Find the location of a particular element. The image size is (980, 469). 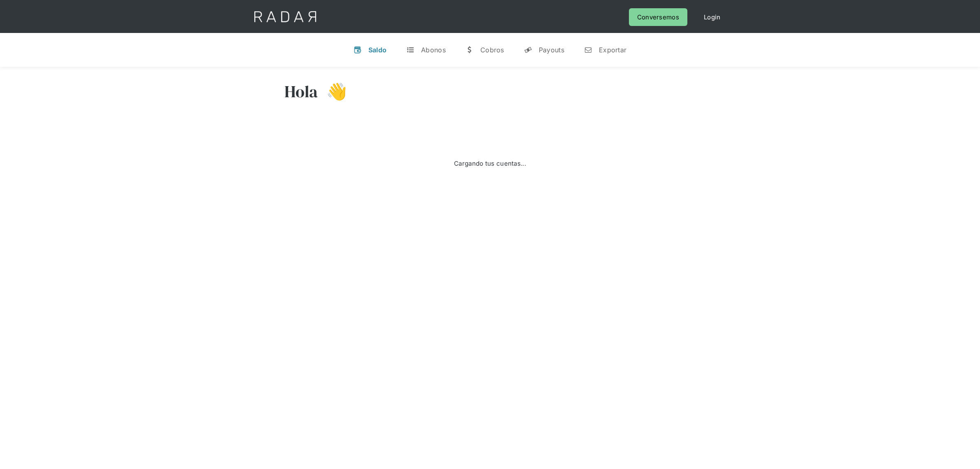

div: w is located at coordinates (469, 50).